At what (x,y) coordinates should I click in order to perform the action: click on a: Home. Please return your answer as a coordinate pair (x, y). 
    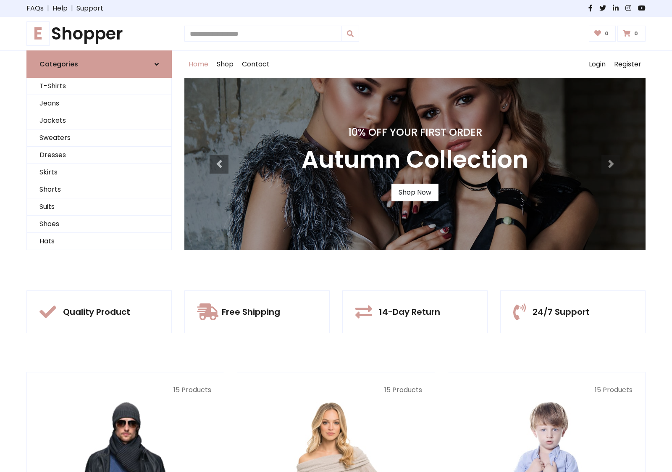
    Looking at the image, I should click on (198, 64).